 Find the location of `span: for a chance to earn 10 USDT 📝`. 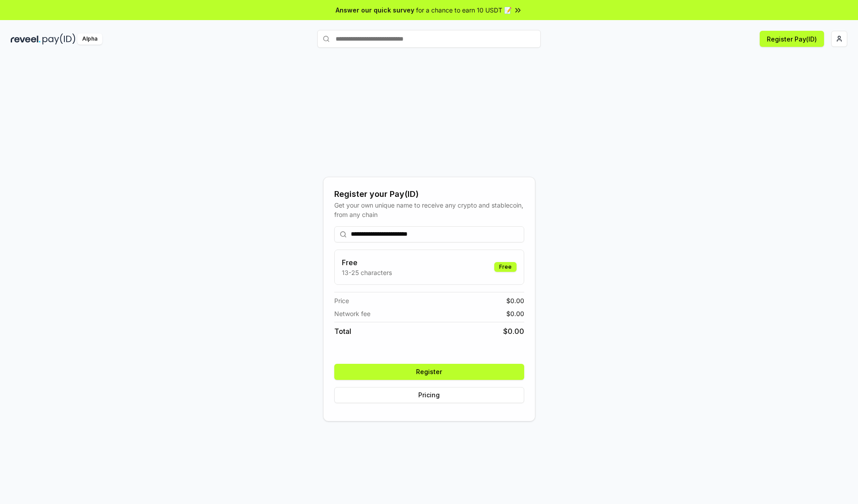

span: for a chance to earn 10 USDT 📝 is located at coordinates (464, 10).